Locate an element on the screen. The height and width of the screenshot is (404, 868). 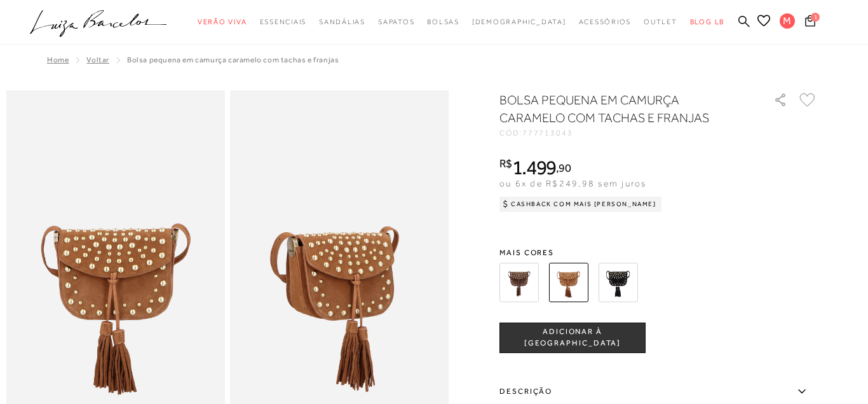
h1: BOLSA PEQUENA EM CAMURÇA CARAMELO COM TACHAS E FRANJAS is located at coordinates (618, 109).